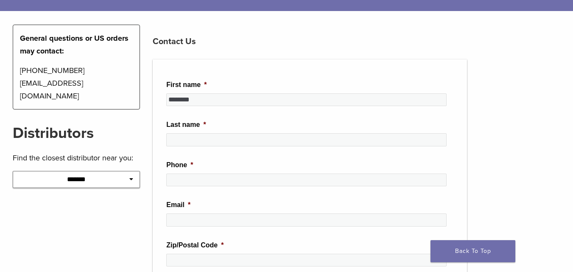 Image resolution: width=573 pixels, height=272 pixels. What do you see at coordinates (178, 205) in the screenshot?
I see `label: Email` at bounding box center [178, 205].